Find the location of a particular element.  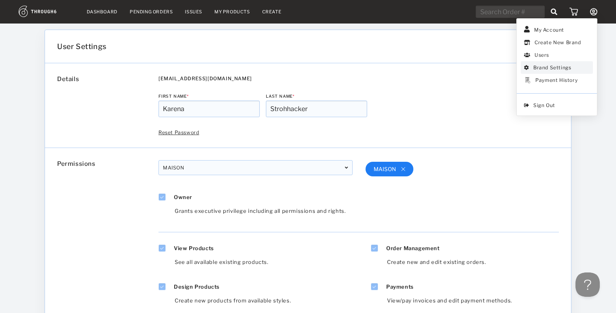

label: View Products is located at coordinates (194, 248).